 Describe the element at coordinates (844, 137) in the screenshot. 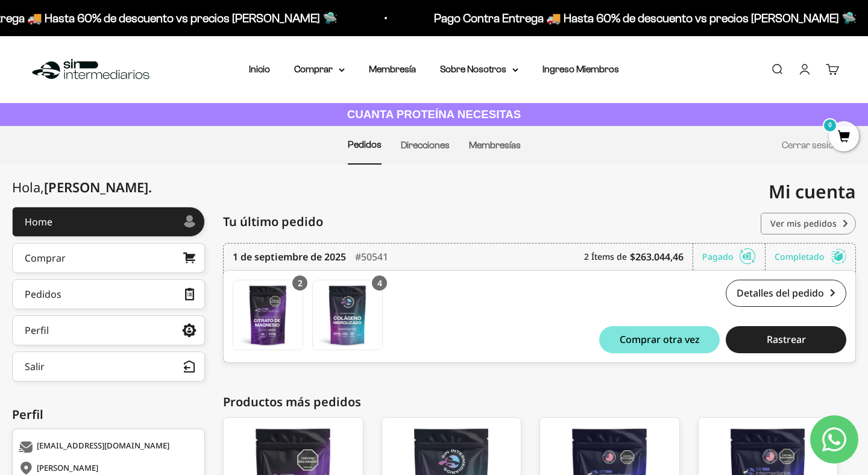

I see `a: 0` at that location.